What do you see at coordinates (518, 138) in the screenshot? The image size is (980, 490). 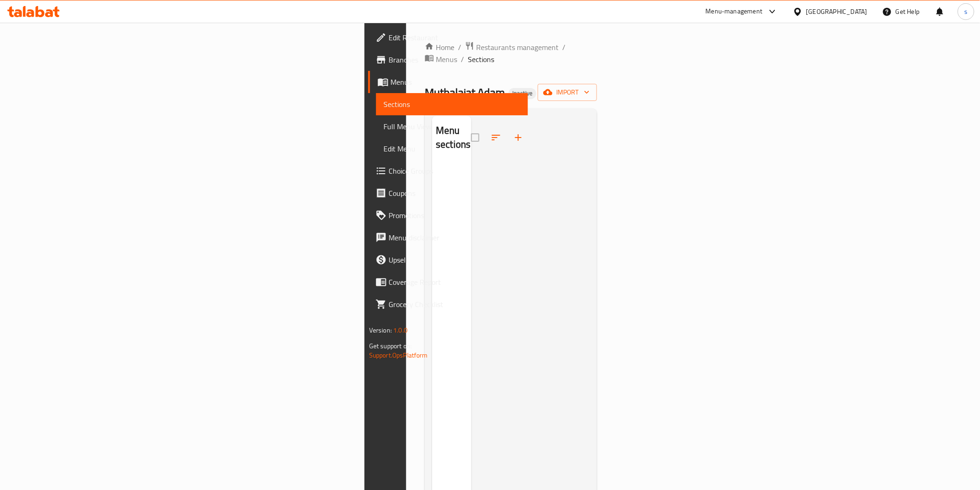 I see `button: Add section` at bounding box center [518, 138].